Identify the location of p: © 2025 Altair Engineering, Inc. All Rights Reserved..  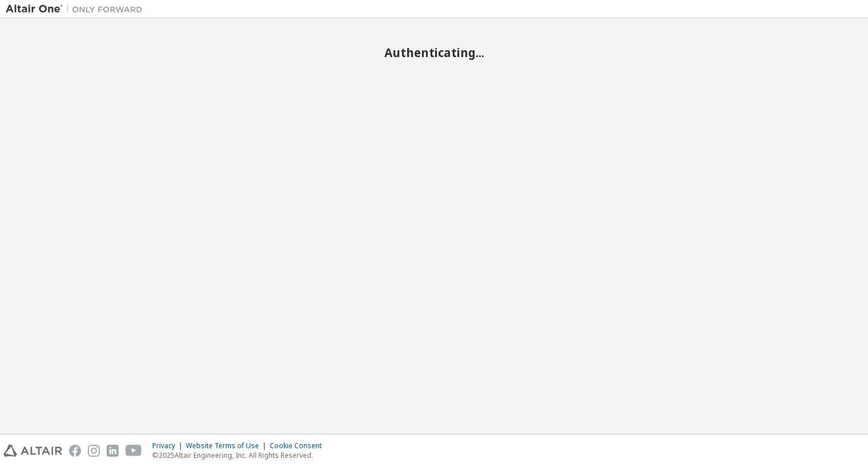
(240, 455).